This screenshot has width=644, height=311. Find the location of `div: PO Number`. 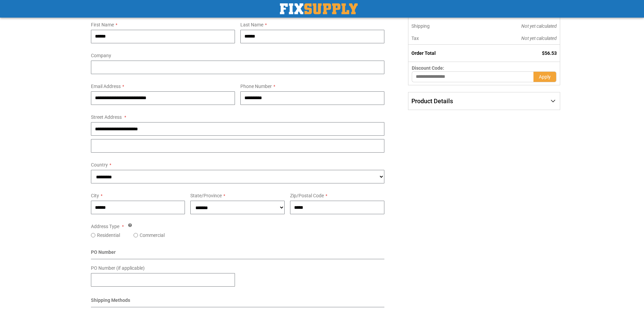

div: PO Number is located at coordinates (238, 254).